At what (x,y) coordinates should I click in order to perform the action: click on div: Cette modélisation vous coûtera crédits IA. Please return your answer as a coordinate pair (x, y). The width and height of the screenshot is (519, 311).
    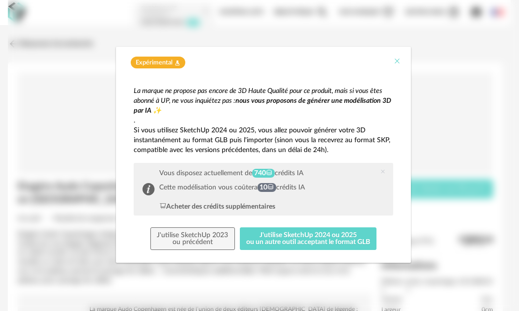
    Looking at the image, I should click on (232, 187).